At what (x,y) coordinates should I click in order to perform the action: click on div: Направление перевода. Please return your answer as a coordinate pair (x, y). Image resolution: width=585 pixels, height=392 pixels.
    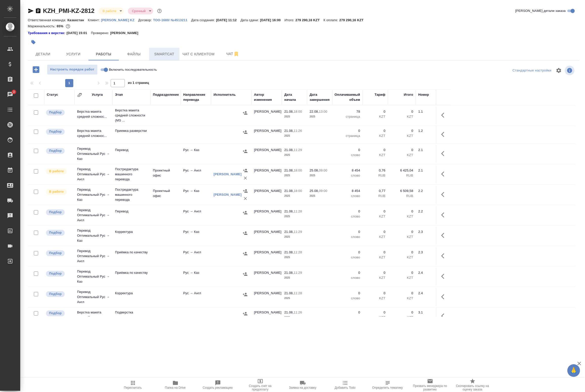
    Looking at the image, I should click on (196, 97).